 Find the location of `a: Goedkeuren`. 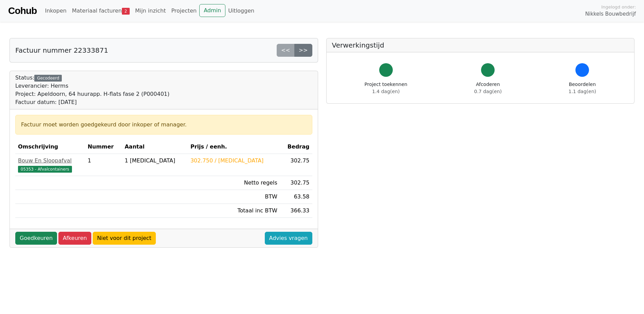

a: Goedkeuren is located at coordinates (36, 238).